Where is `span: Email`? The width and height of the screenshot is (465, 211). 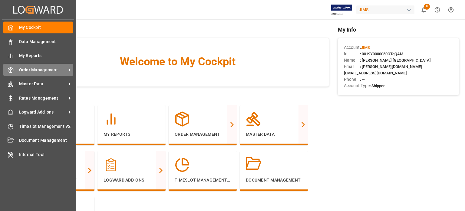 span: Email is located at coordinates (352, 66).